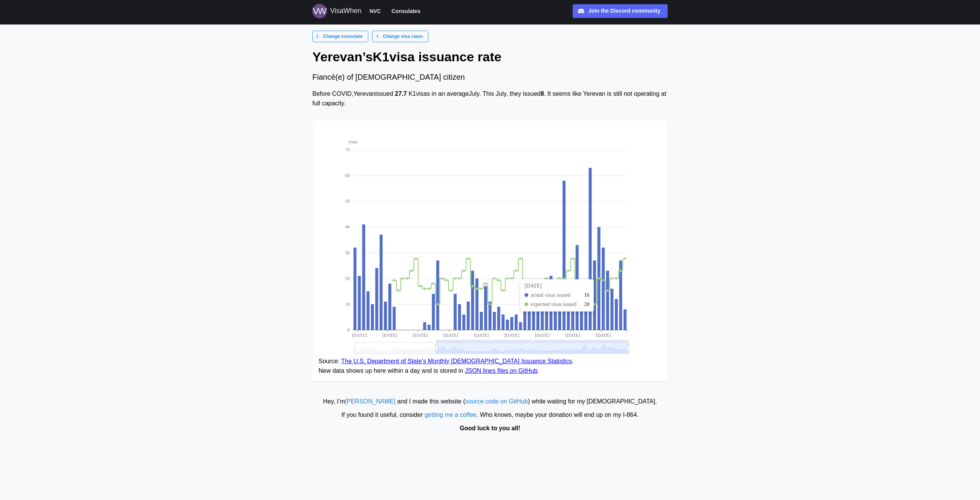 This screenshot has width=980, height=500. Describe the element at coordinates (625, 11) in the screenshot. I see `div: Join the Discord community` at that location.